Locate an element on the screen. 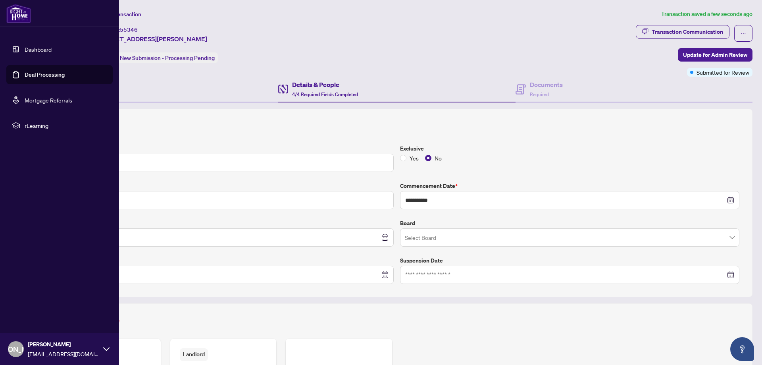 The width and height of the screenshot is (762, 365). button: Open asap is located at coordinates (742, 349).